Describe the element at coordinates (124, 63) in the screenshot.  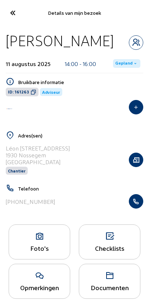
I see `span: Gepland` at that location.